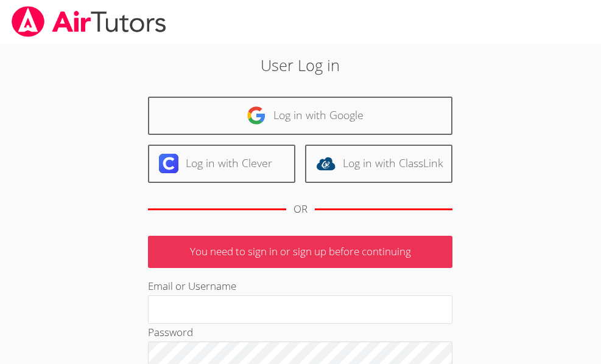 The image size is (601, 364). I want to click on img: clever-logo-6eab21bc6e7a338710f1a6ff85c0baf02591cd810cc4098c63d3a4b26e2feb20.svg, so click(169, 164).